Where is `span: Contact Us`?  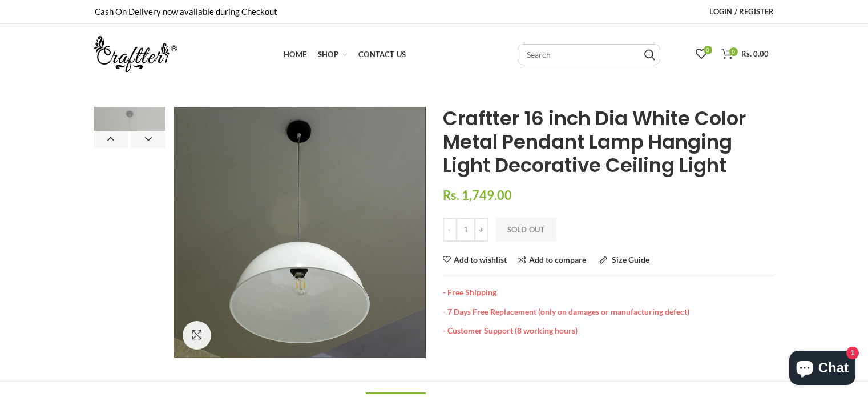
span: Contact Us is located at coordinates (382, 54).